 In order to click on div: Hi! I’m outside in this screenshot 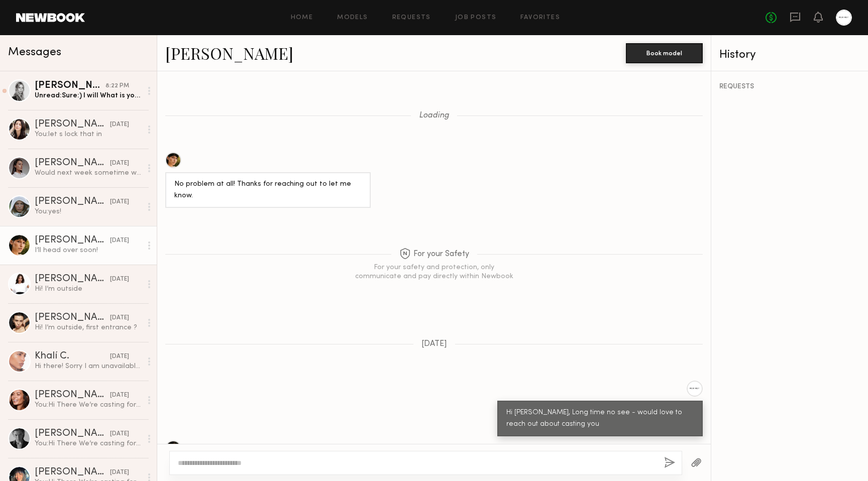, I will do `click(88, 289)`.